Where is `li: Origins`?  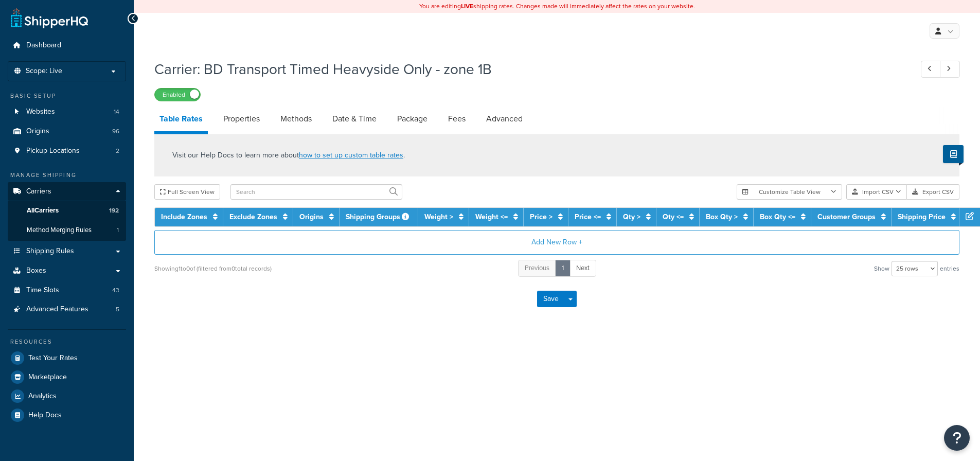 li: Origins is located at coordinates (66, 131).